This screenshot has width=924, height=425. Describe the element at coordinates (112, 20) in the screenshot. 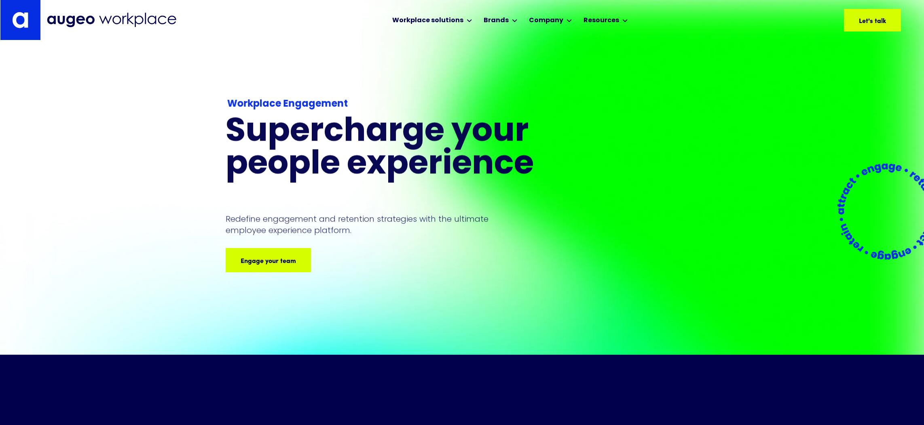

I see `img: Augeo Workplace business unit full logo in mignight blue.` at that location.